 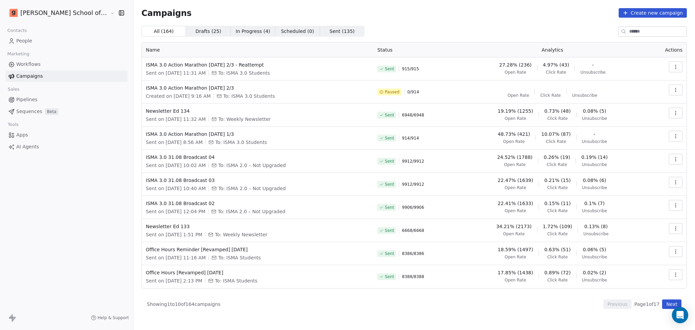 What do you see at coordinates (257, 157) in the screenshot?
I see `span: ISMA 3.0 31.08 Broadcast 04` at bounding box center [257, 157].